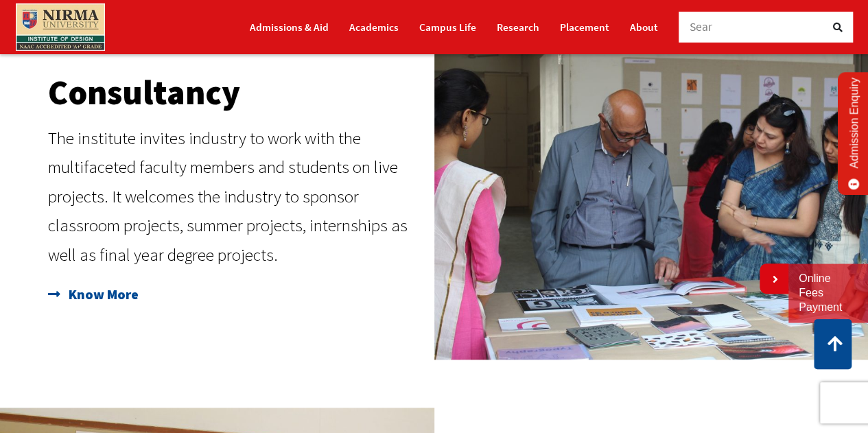  Describe the element at coordinates (702, 27) in the screenshot. I see `span: Sear` at that location.